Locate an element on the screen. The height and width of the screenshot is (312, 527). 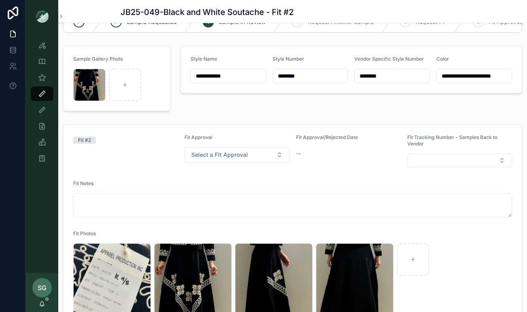
span: Style Name is located at coordinates (204, 59).